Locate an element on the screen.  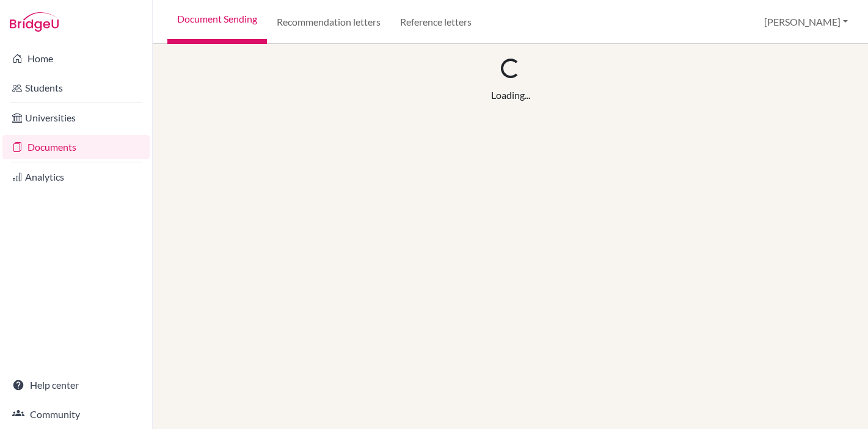
a: Home is located at coordinates (75, 59).